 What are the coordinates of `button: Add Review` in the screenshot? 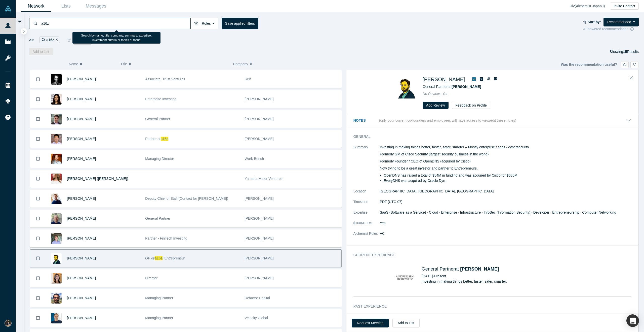 It's located at (435, 105).